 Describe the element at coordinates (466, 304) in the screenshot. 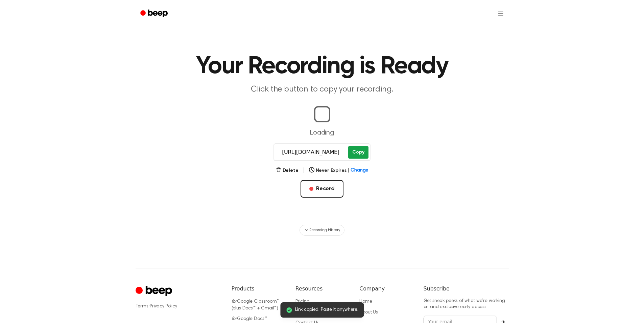

I see `p: Get sneak peeks of what we’re working on and exclusive early access.` at that location.